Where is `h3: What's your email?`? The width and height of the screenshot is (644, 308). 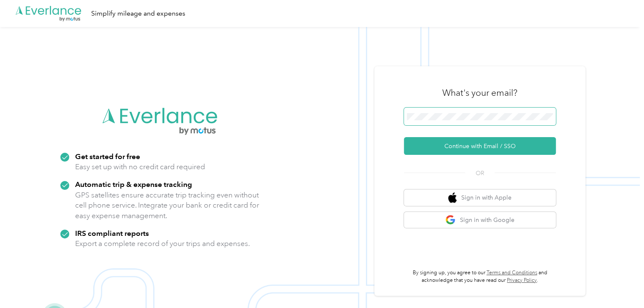 h3: What's your email? is located at coordinates (480, 93).